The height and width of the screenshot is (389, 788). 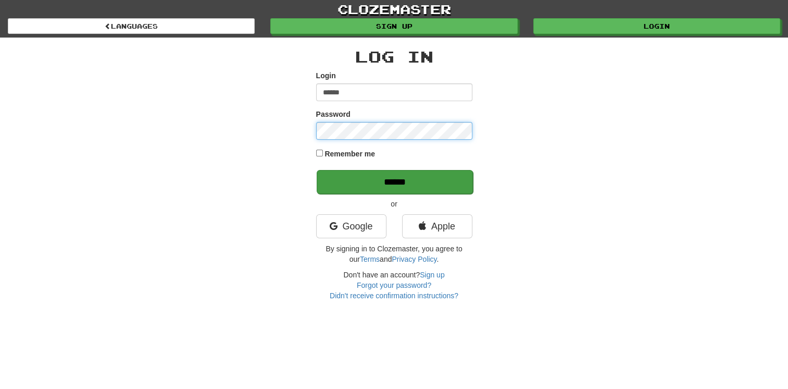 What do you see at coordinates (394, 254) in the screenshot?
I see `p: By signing in to Clozemaster, you agree to our and .` at bounding box center [394, 254].